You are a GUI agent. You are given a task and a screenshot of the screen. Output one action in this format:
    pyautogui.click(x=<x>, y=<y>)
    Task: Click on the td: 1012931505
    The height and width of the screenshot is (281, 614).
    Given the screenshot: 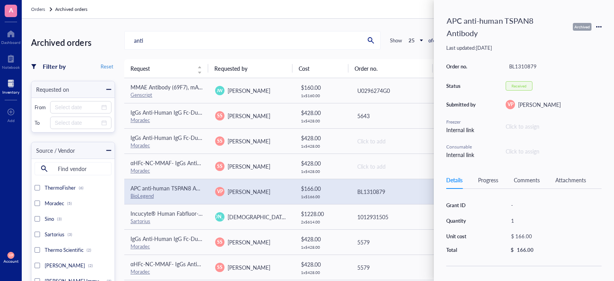 What is the action you would take?
    pyautogui.click(x=393, y=216)
    